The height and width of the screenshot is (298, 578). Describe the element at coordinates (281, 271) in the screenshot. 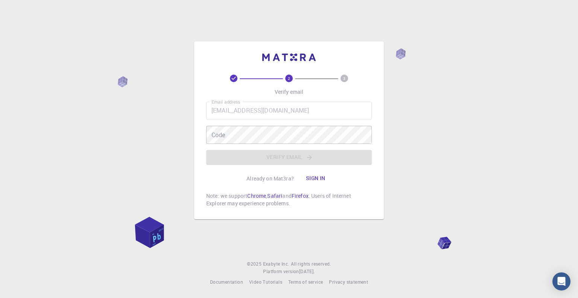

I see `span: Platform version` at that location.